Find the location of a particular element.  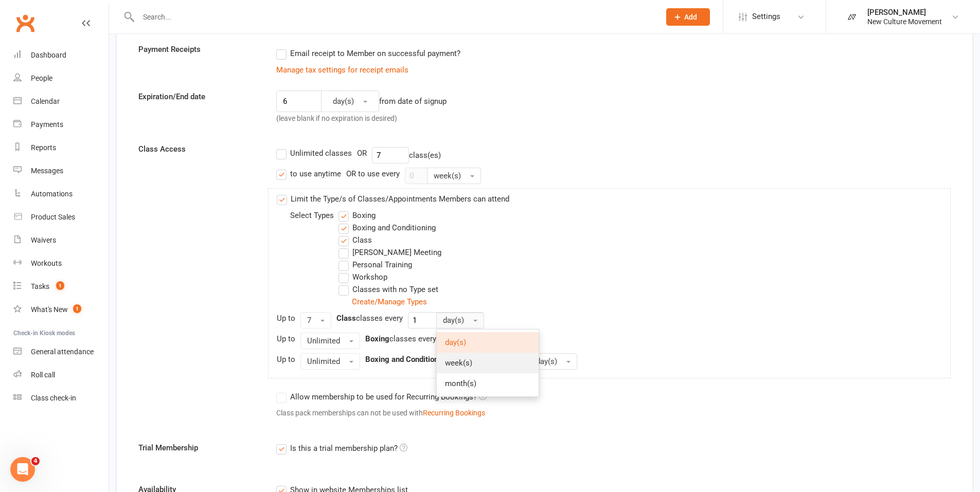

div: Unlimited classes is located at coordinates (321, 152).